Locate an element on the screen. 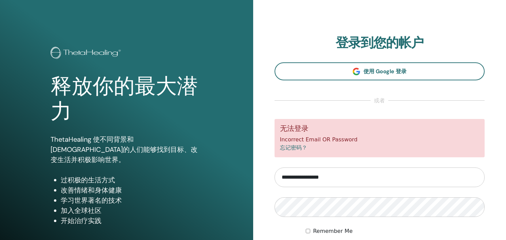 The height and width of the screenshot is (240, 506). a: 使用 Google 登录 is located at coordinates (380, 71).